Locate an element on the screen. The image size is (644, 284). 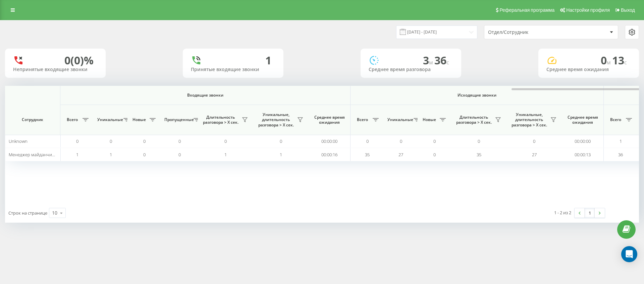
span: 3 is located at coordinates (429, 60).